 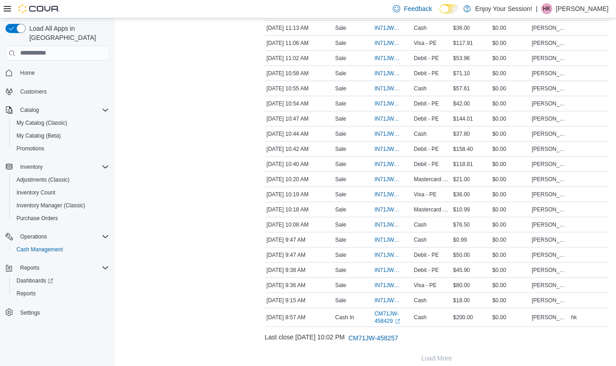 I want to click on button: Inventory Manager (Classic), so click(x=61, y=205).